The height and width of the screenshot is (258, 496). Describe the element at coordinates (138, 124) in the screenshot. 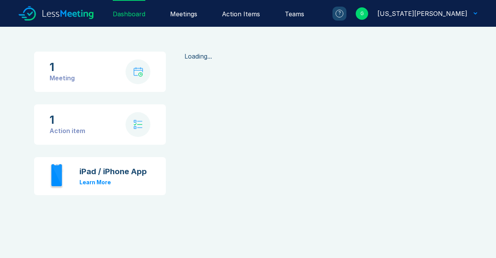

I see `img: check-list.svg` at that location.